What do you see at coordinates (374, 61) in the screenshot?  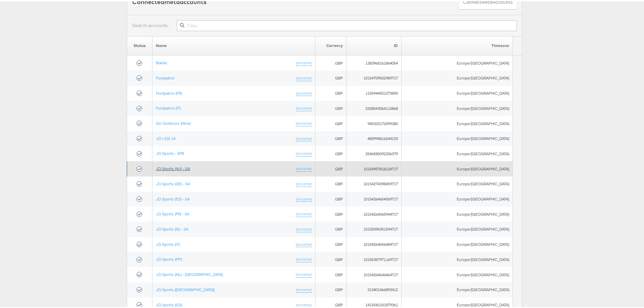 I see `td: 1383968161864054` at bounding box center [374, 61].